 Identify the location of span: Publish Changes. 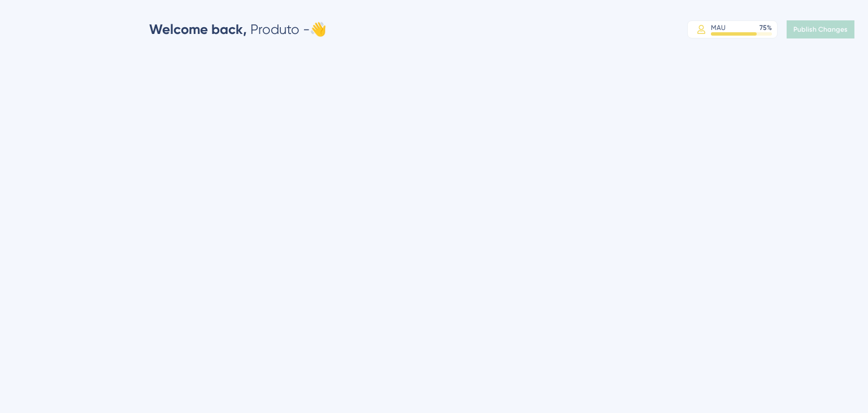
(821, 29).